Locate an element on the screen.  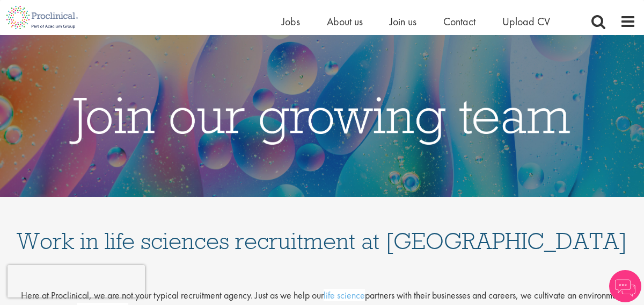
img: Chatbot is located at coordinates (625, 286).